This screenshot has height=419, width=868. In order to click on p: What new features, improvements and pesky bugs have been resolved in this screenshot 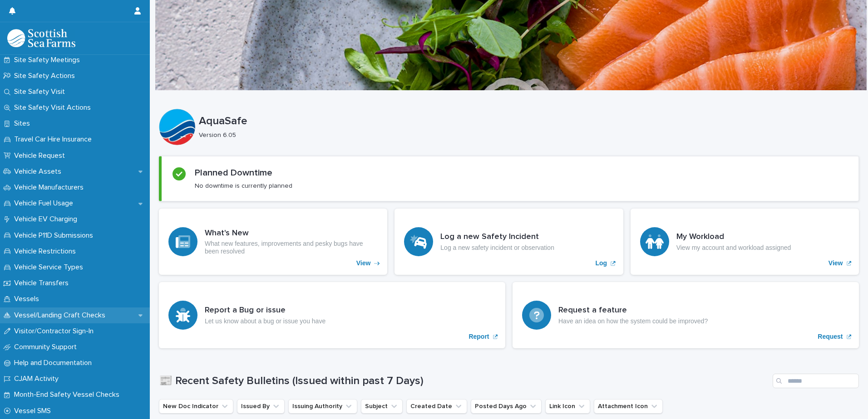, I will do `click(291, 248)`.